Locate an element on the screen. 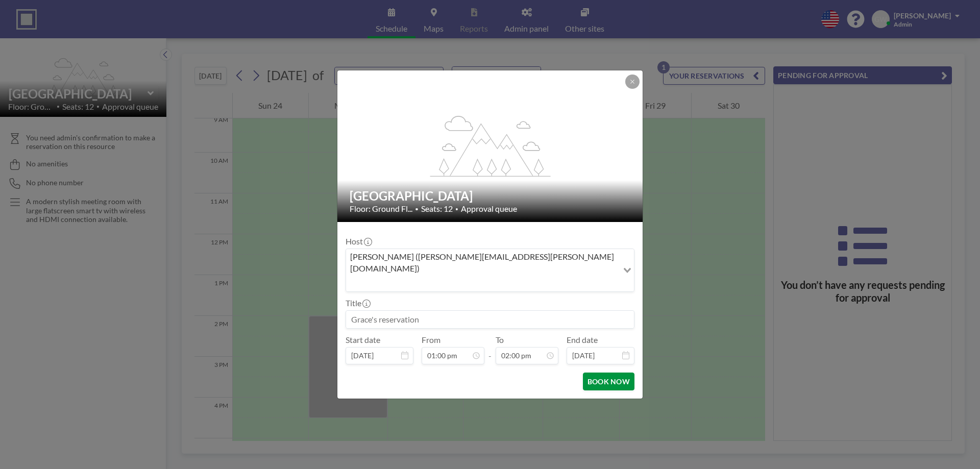 The height and width of the screenshot is (469, 980). span: Floor: Ground Fl... is located at coordinates (381, 209).